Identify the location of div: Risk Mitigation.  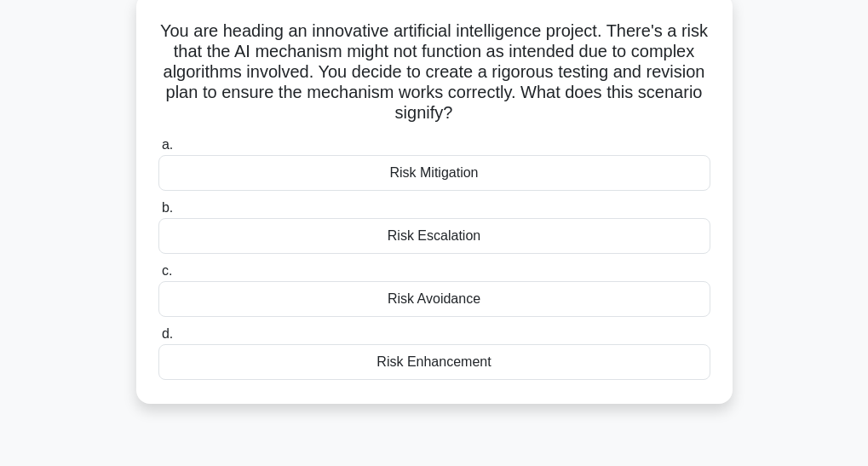
(434, 173).